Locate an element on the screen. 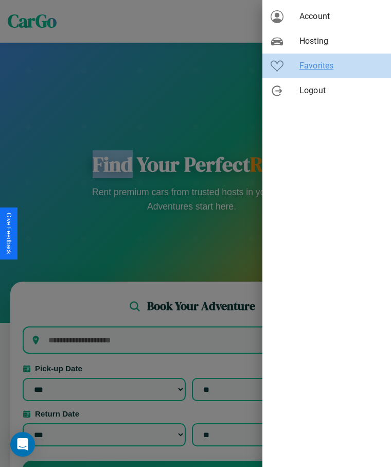  span: Logout is located at coordinates (342, 91).